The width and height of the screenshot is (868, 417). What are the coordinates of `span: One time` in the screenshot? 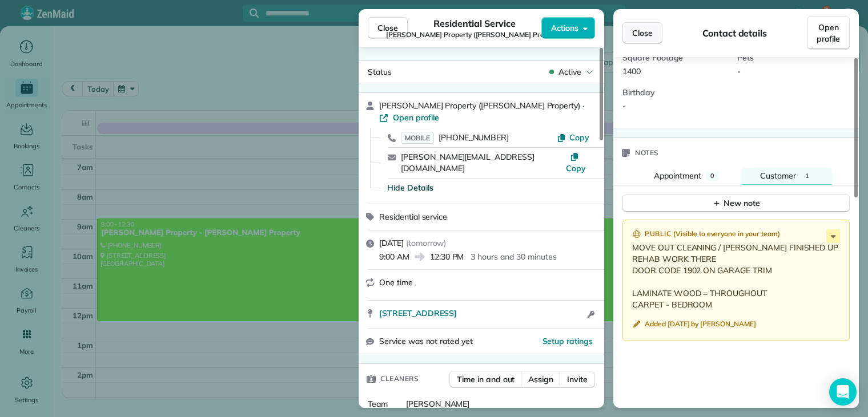 It's located at (396, 282).